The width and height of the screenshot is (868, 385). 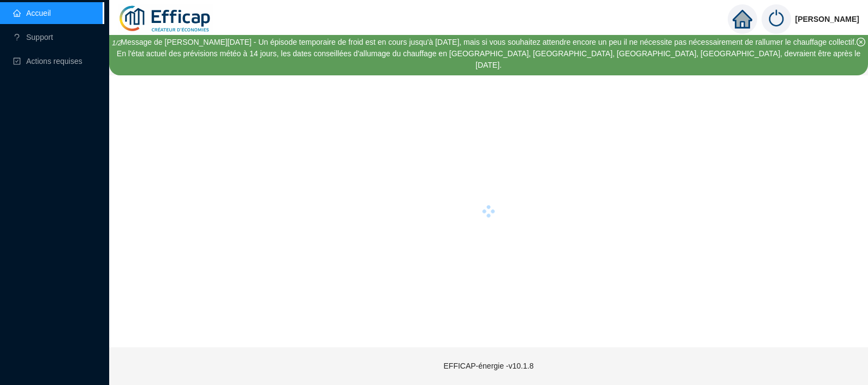 I want to click on a: questionSupport, so click(x=33, y=37).